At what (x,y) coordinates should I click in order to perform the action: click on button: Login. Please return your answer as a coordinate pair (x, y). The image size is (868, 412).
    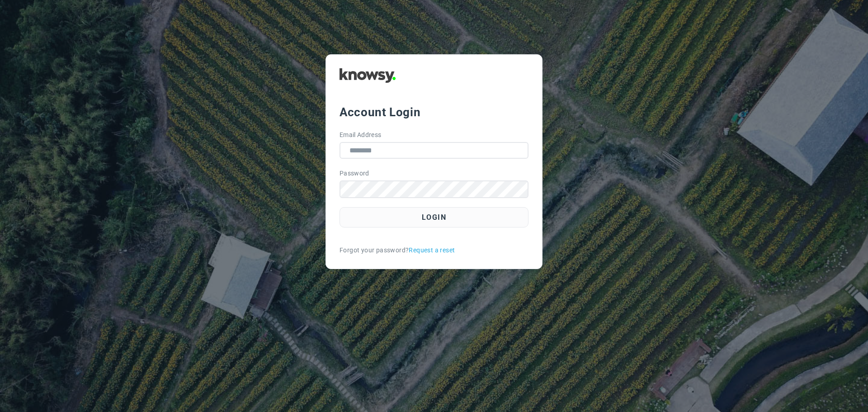
    Looking at the image, I should click on (434, 217).